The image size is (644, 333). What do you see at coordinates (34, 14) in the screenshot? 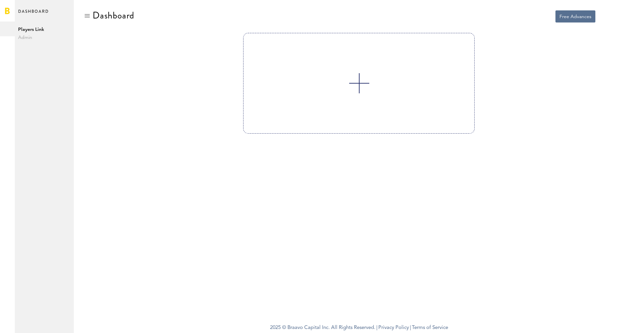
I see `span: Dashboard` at bounding box center [34, 14].